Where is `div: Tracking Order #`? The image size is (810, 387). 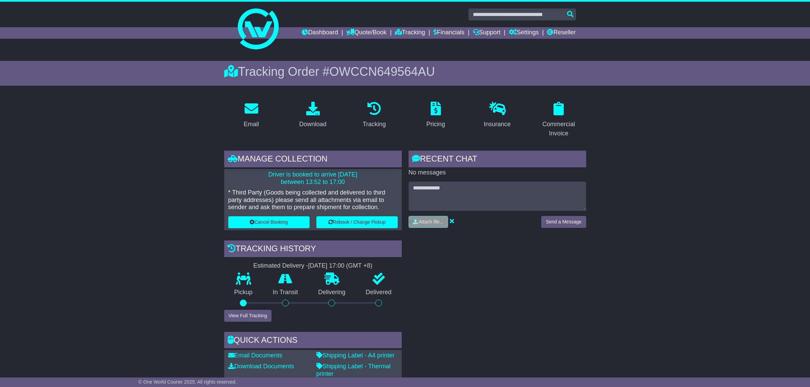 div: Tracking Order # is located at coordinates (405, 71).